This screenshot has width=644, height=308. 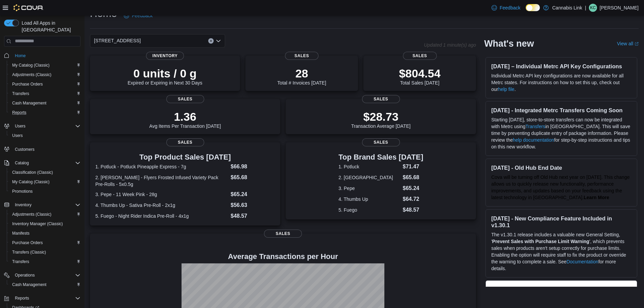 What do you see at coordinates (33, 173) in the screenshot?
I see `a: Classification (Classic)` at bounding box center [33, 173].